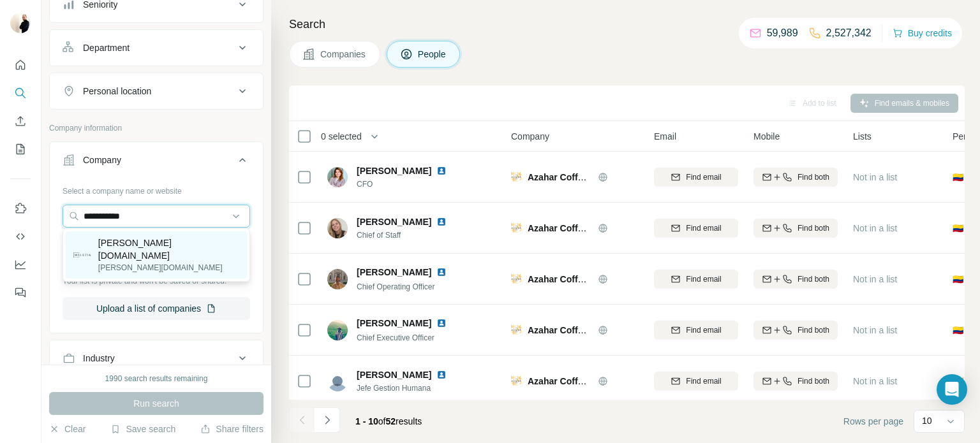  I want to click on div: Industry, so click(99, 358).